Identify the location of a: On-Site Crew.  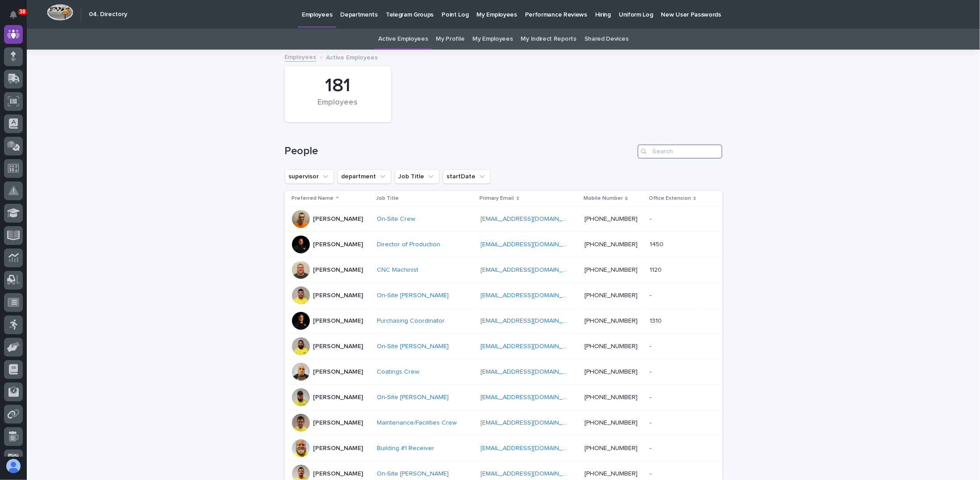
(396, 219).